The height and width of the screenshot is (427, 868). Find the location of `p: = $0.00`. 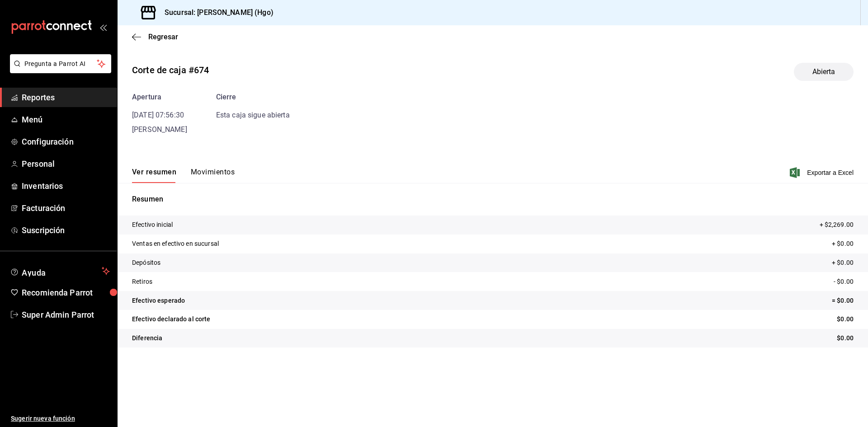

p: = $0.00 is located at coordinates (843, 300).